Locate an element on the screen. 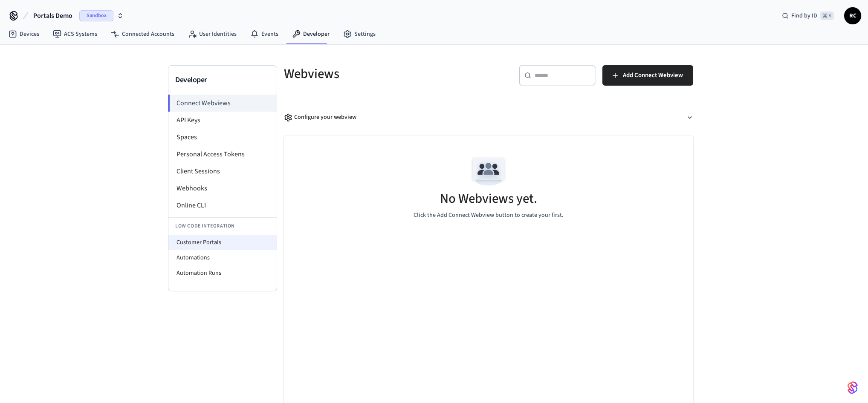 The height and width of the screenshot is (403, 868). h5: No Webviews yet. is located at coordinates (488, 198).